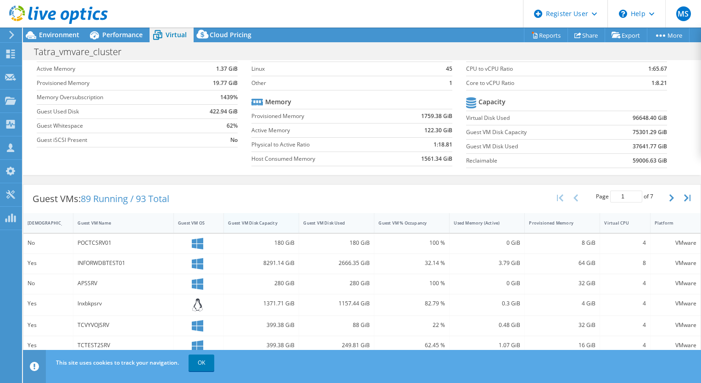 The width and height of the screenshot is (701, 383). I want to click on div: 249.81 GiB, so click(336, 345).